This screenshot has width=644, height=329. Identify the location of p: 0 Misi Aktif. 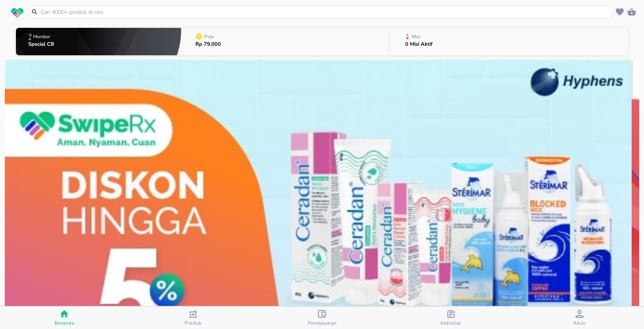
(419, 44).